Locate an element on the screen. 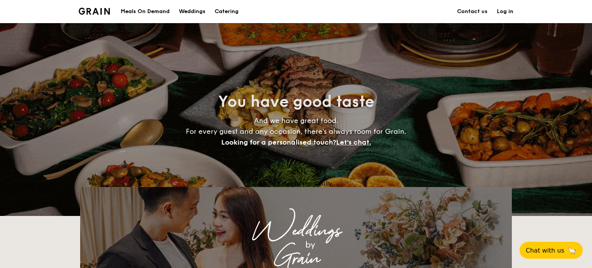 The width and height of the screenshot is (592, 268). div: Loading menus magically... is located at coordinates (296, 183).